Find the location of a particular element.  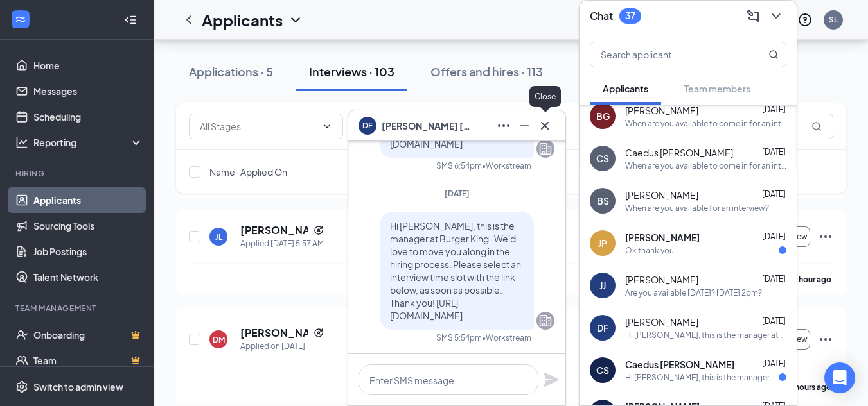

a: OnboardingCrown is located at coordinates (88, 335).